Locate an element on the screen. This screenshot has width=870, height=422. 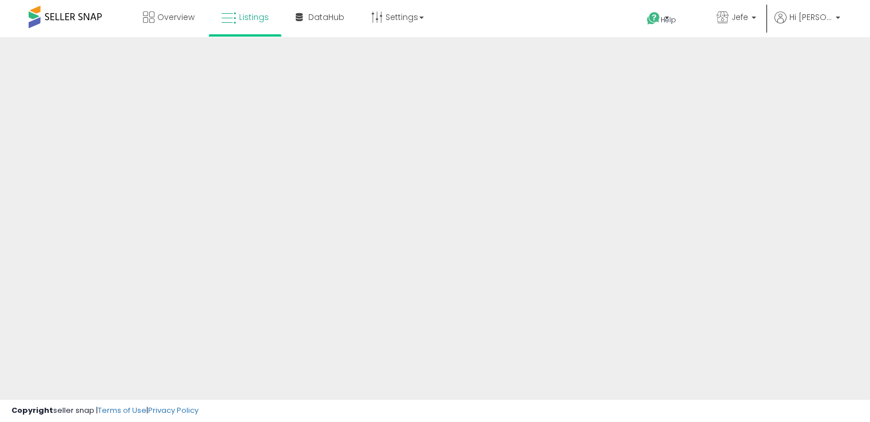
a: Privacy Policy is located at coordinates (173, 410).